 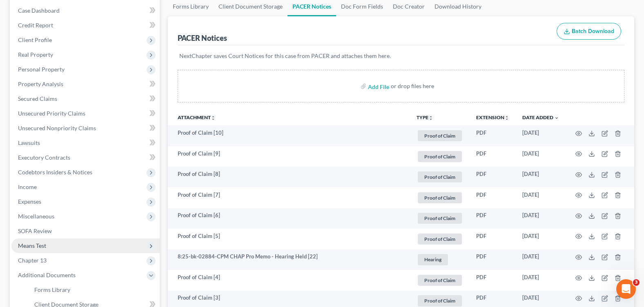 What do you see at coordinates (85, 25) in the screenshot?
I see `a: Credit Report` at bounding box center [85, 25].